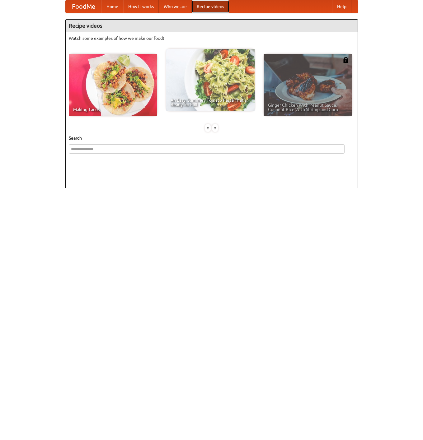 Image resolution: width=423 pixels, height=440 pixels. Describe the element at coordinates (210, 7) in the screenshot. I see `a: Recipe videos` at that location.